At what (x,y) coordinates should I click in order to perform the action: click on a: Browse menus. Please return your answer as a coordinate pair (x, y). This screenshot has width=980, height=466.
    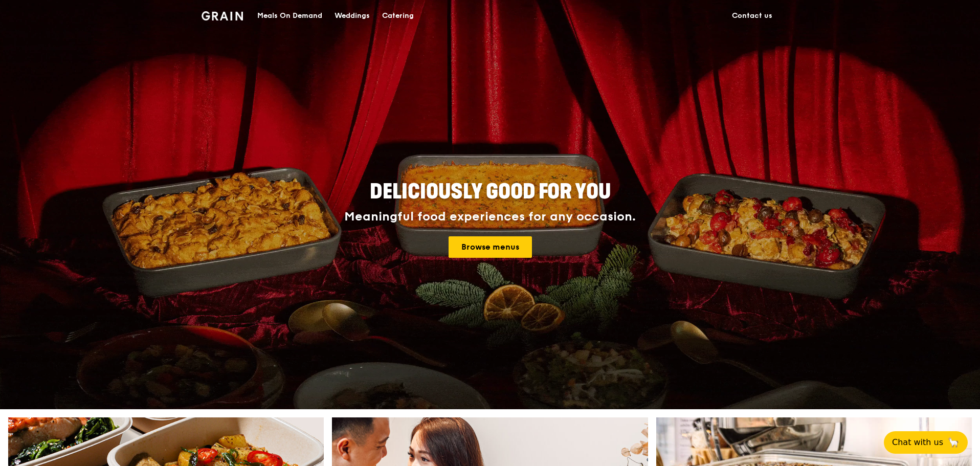
    Looking at the image, I should click on (490, 247).